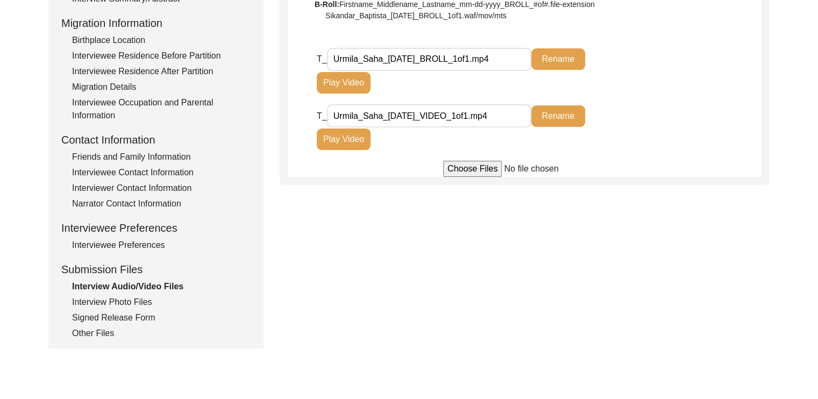 This screenshot has height=399, width=818. What do you see at coordinates (161, 204) in the screenshot?
I see `div: Narrator Contact Information` at bounding box center [161, 204].